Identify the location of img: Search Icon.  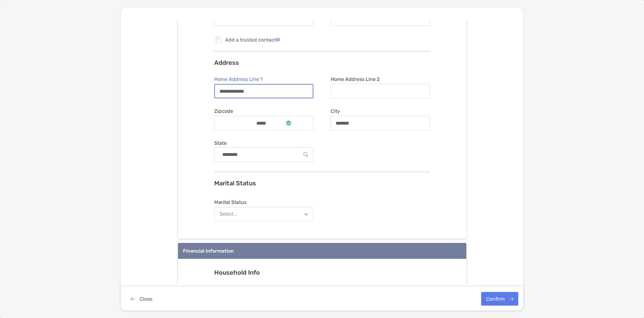
(306, 155).